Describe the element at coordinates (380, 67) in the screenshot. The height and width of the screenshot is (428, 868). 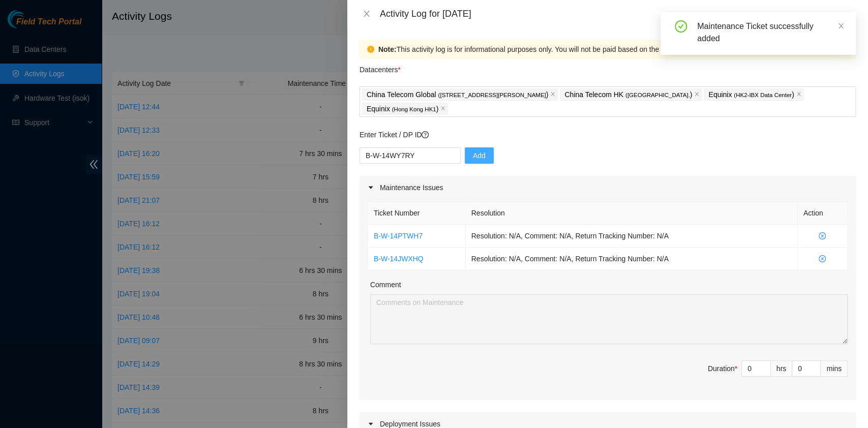
I see `p: Datacenters` at that location.